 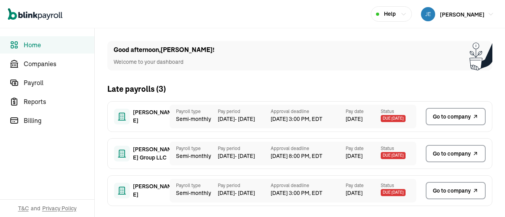 What do you see at coordinates (391, 14) in the screenshot?
I see `button: Help` at bounding box center [391, 14].